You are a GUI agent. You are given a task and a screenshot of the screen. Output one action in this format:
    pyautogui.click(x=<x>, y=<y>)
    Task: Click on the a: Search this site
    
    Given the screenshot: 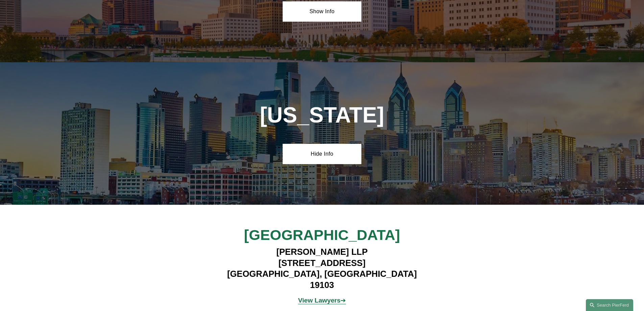 What is the action you would take?
    pyautogui.click(x=610, y=305)
    